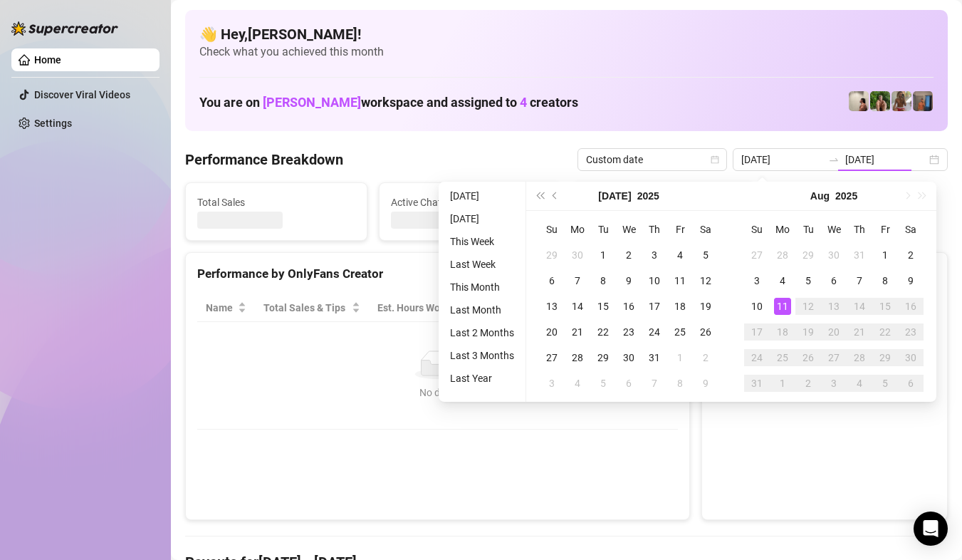 The height and width of the screenshot is (560, 962). What do you see at coordinates (470, 202) in the screenshot?
I see `span: Active Chats` at bounding box center [470, 202].